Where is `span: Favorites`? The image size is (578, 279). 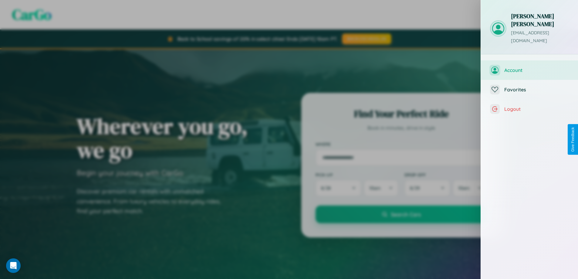
span: Favorites is located at coordinates (537, 90).